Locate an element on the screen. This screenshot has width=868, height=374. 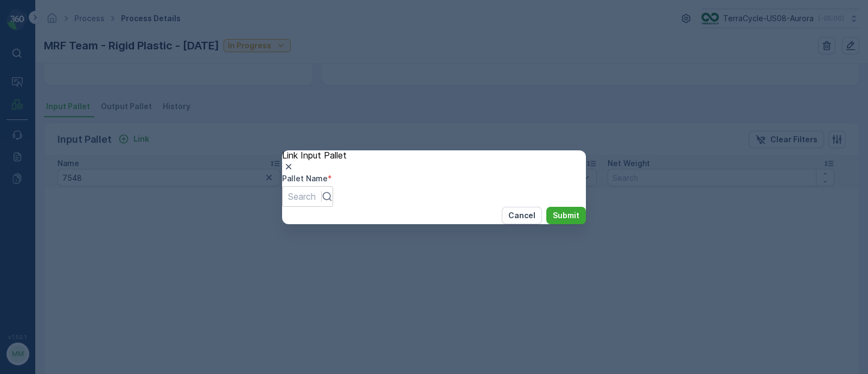
button: Cancel is located at coordinates (522, 216).